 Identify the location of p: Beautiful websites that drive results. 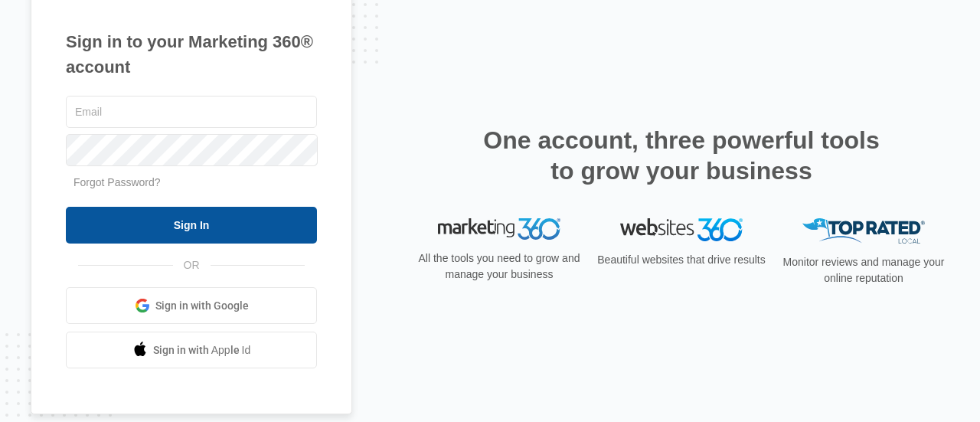
(681, 259).